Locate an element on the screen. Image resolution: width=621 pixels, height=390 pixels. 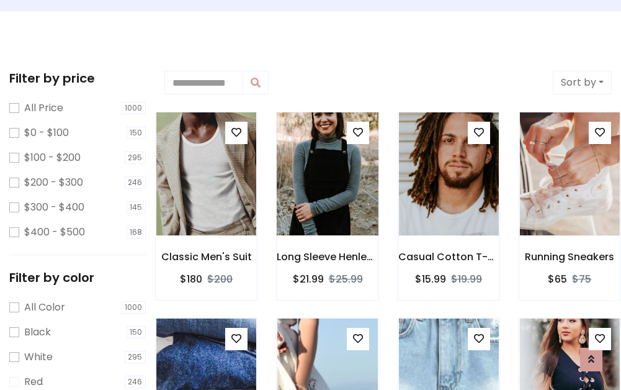
del: $200 is located at coordinates (220, 279).